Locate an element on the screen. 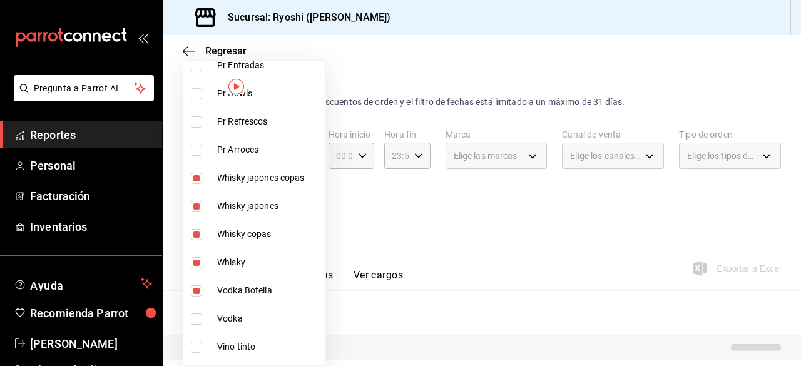 The image size is (801, 366). span: Vino tinto is located at coordinates (268, 346).